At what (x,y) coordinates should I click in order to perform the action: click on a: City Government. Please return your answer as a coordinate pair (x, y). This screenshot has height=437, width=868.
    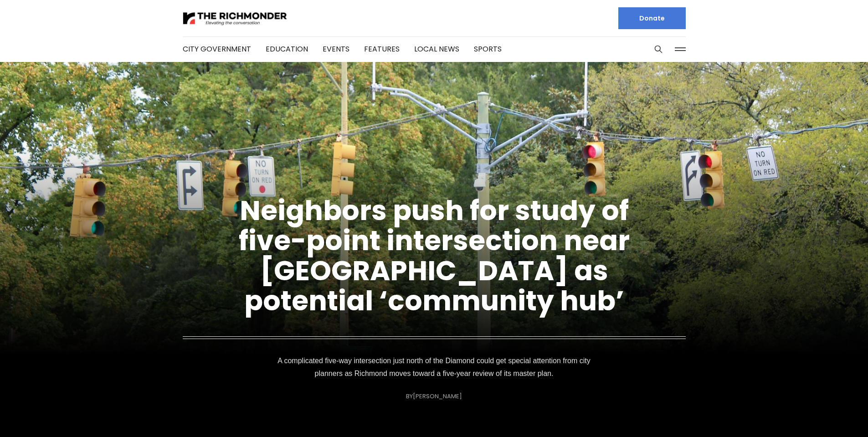
    Looking at the image, I should click on (217, 49).